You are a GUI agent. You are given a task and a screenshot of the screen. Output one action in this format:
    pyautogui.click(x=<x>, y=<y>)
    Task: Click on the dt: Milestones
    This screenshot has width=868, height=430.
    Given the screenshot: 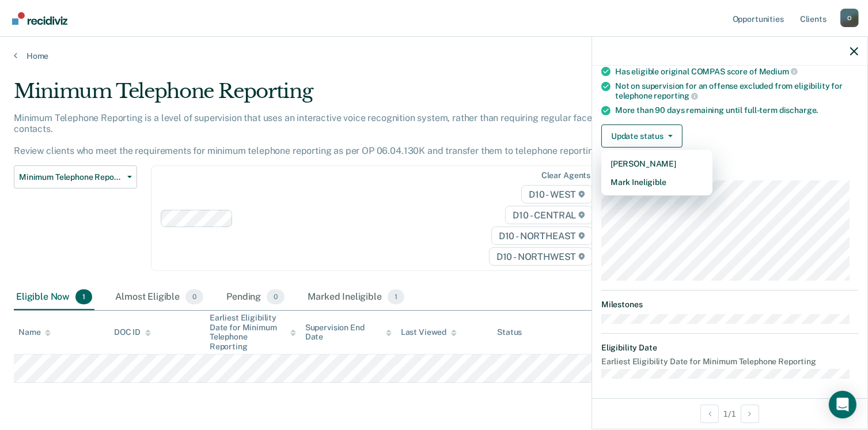 What is the action you would take?
    pyautogui.click(x=730, y=304)
    